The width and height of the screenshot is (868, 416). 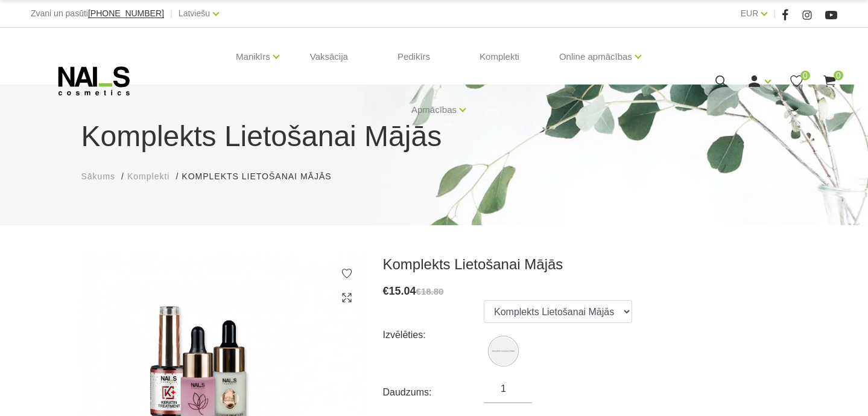 I want to click on a: Apmācības, so click(x=434, y=110).